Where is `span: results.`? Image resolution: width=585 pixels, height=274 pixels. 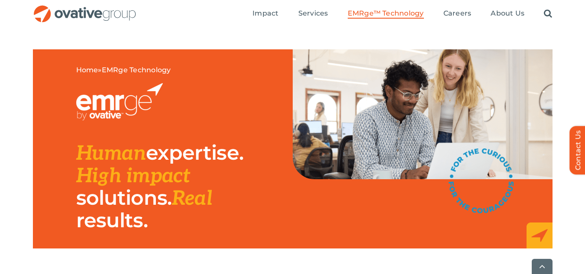
span: results. is located at coordinates (112, 220).